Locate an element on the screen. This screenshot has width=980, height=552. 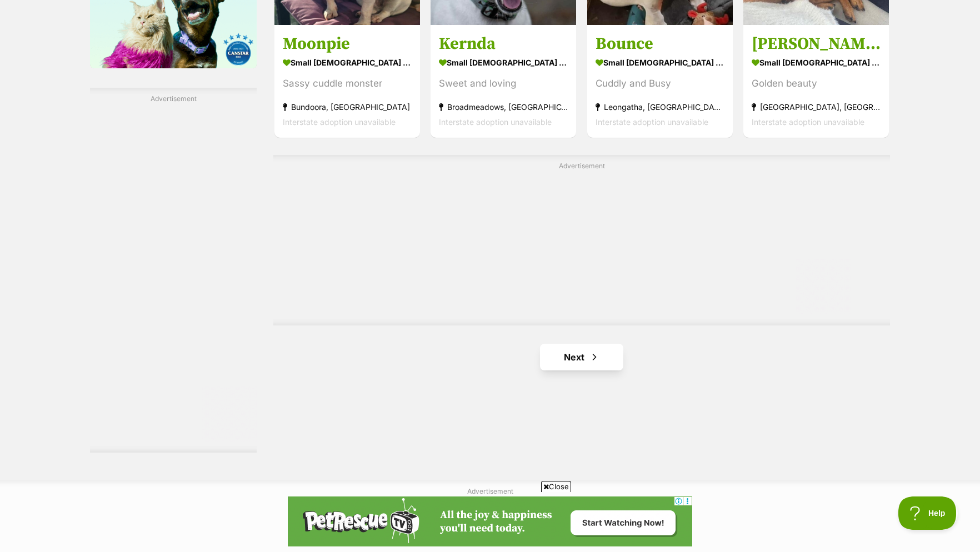
div: Sweet and loving is located at coordinates (504, 82).